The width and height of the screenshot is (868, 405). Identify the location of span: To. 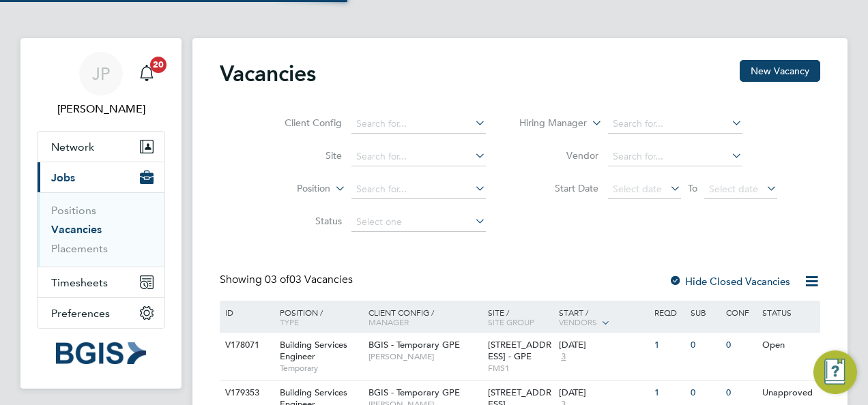
(692, 188).